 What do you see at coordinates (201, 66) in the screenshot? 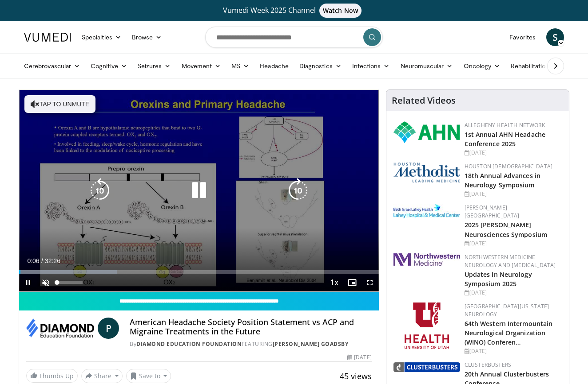
I see `a: Movement` at bounding box center [201, 66].